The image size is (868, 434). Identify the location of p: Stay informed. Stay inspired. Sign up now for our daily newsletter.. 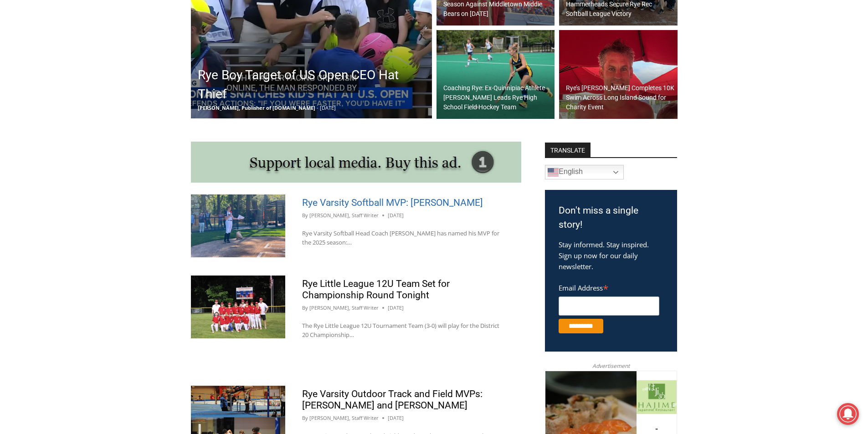
(611, 255).